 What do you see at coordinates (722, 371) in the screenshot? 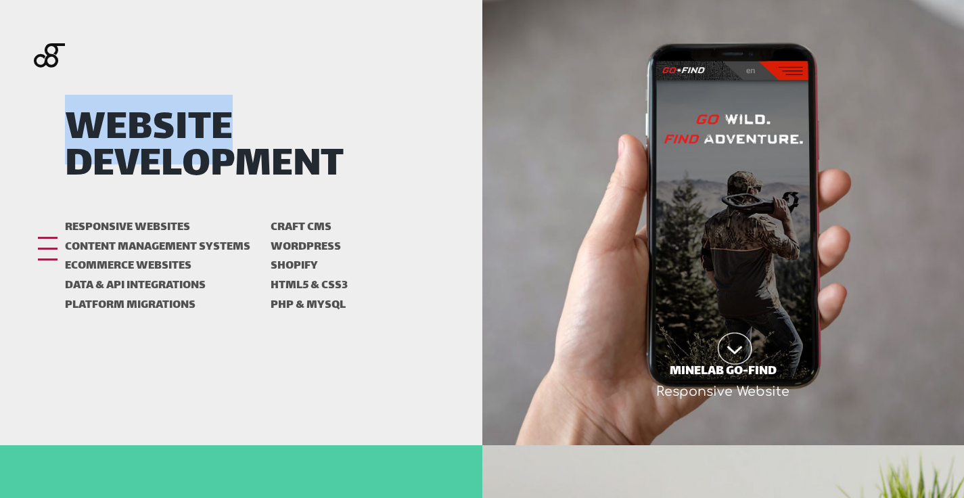
I see `div: Minelab Go-Find` at bounding box center [722, 371].